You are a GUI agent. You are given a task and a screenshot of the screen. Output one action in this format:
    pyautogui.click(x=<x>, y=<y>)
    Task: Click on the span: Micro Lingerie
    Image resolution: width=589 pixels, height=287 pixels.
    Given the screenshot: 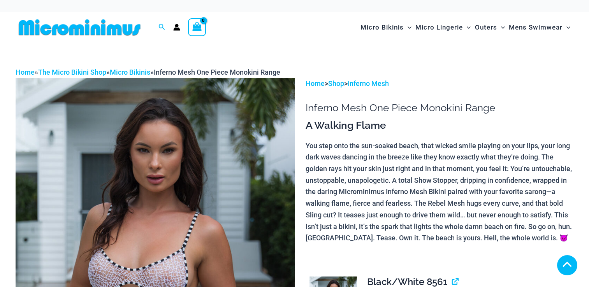 What is the action you would take?
    pyautogui.click(x=439, y=27)
    